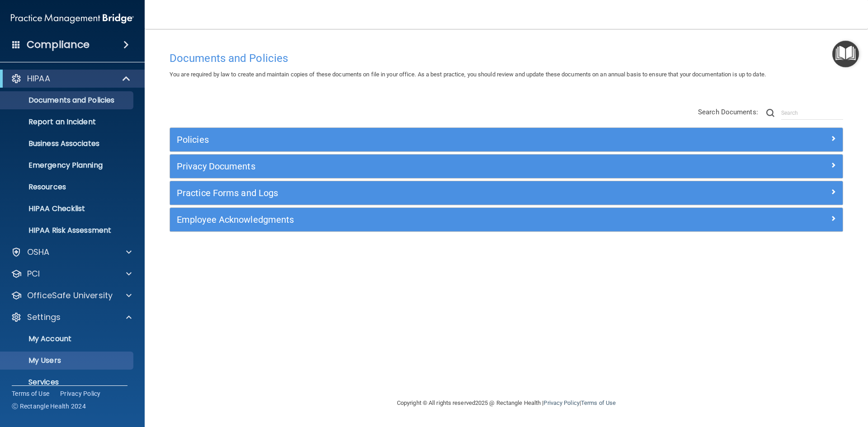 The width and height of the screenshot is (868, 427). What do you see at coordinates (771, 113) in the screenshot?
I see `img: ic-search.3b580494.png` at bounding box center [771, 113].